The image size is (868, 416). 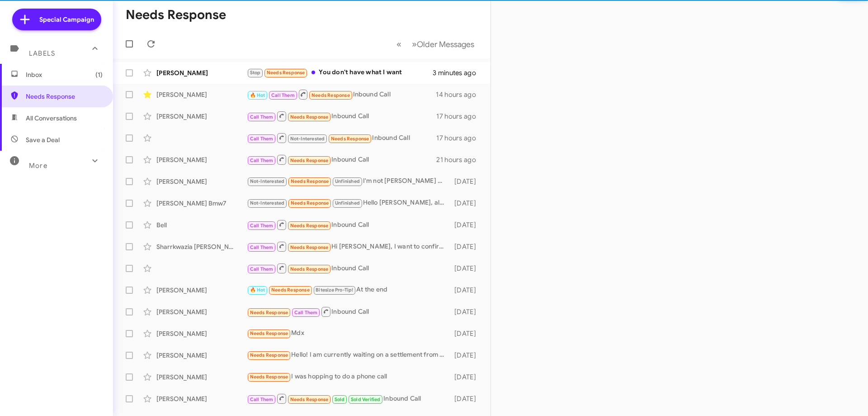 I want to click on div: I was hopping to do a phone call, so click(x=348, y=376).